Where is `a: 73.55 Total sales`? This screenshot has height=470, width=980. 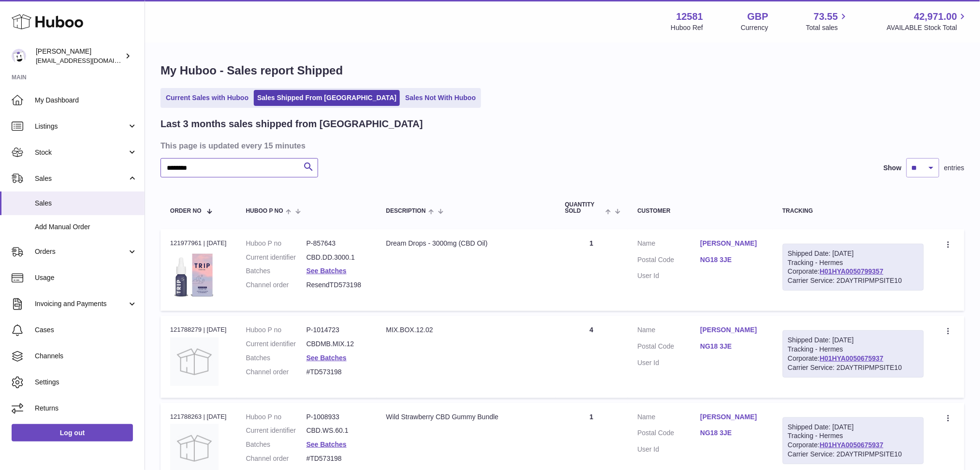
a: 73.55 Total sales is located at coordinates (827, 21).